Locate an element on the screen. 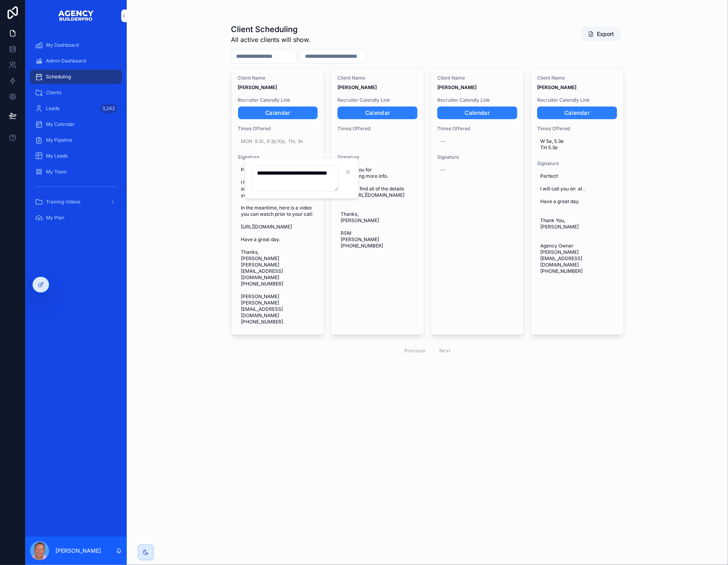 The image size is (728, 565). a: Admin Dashboard is located at coordinates (76, 61).